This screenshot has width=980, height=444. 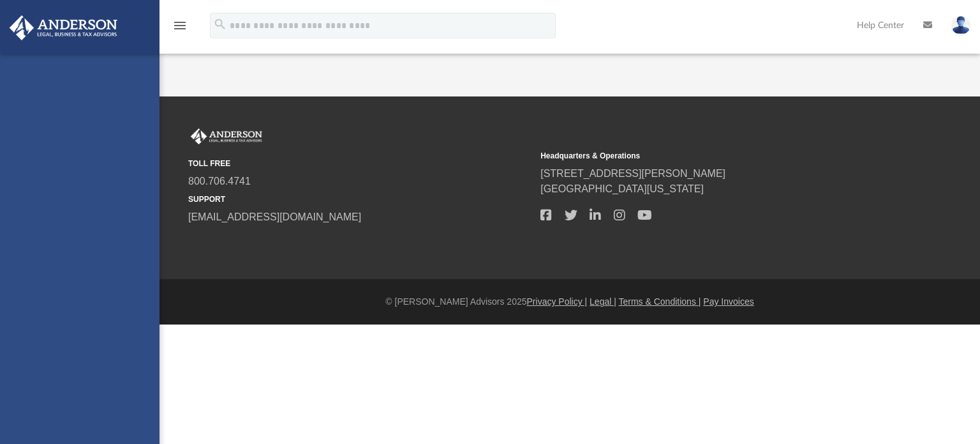 I want to click on i: menu, so click(x=180, y=25).